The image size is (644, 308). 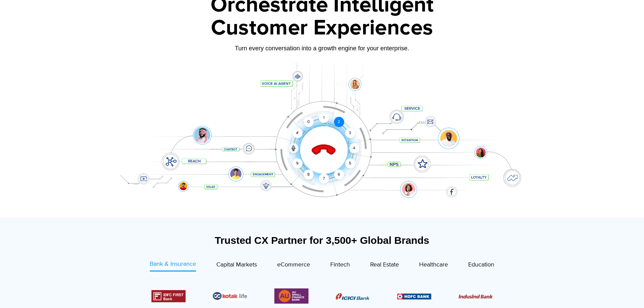 I want to click on div: 4 / 6, so click(x=168, y=296).